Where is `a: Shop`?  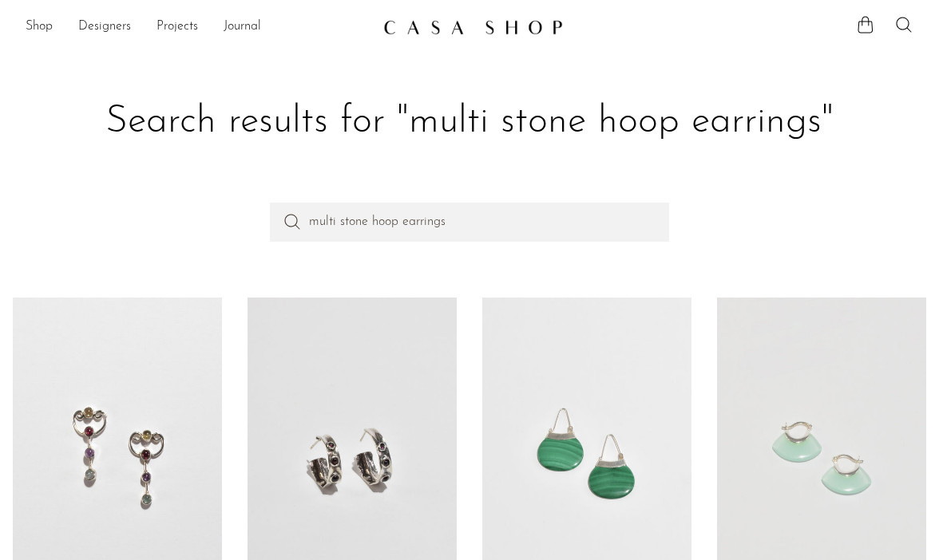 a: Shop is located at coordinates (39, 27).